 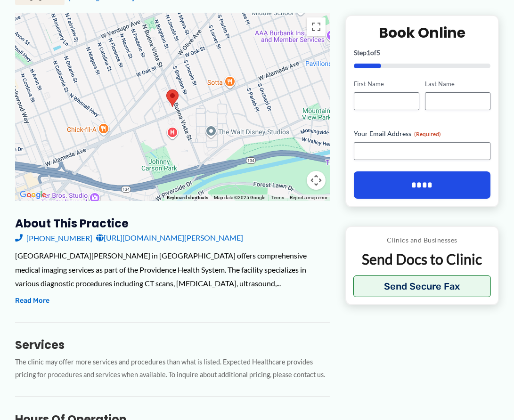 I want to click on label: First Name, so click(x=387, y=84).